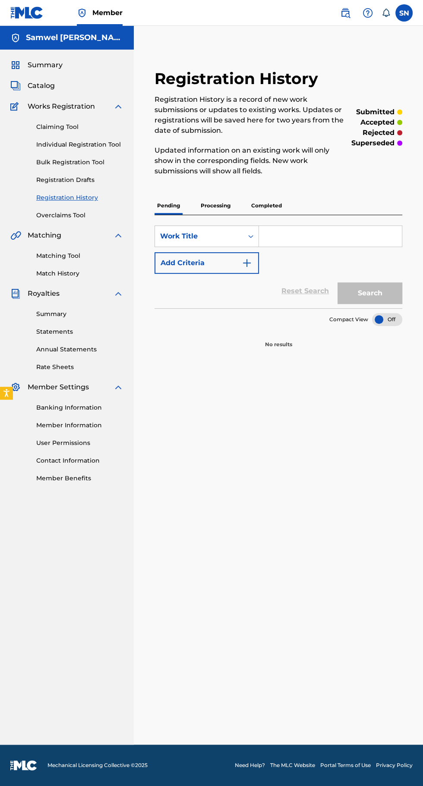 The image size is (423, 786). What do you see at coordinates (16, 236) in the screenshot?
I see `img: Matching` at bounding box center [16, 236].